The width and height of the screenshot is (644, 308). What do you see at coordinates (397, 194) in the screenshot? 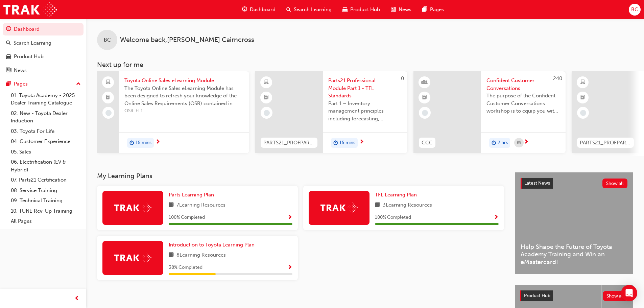
I see `a: TFL Learning Plan` at bounding box center [397, 194].